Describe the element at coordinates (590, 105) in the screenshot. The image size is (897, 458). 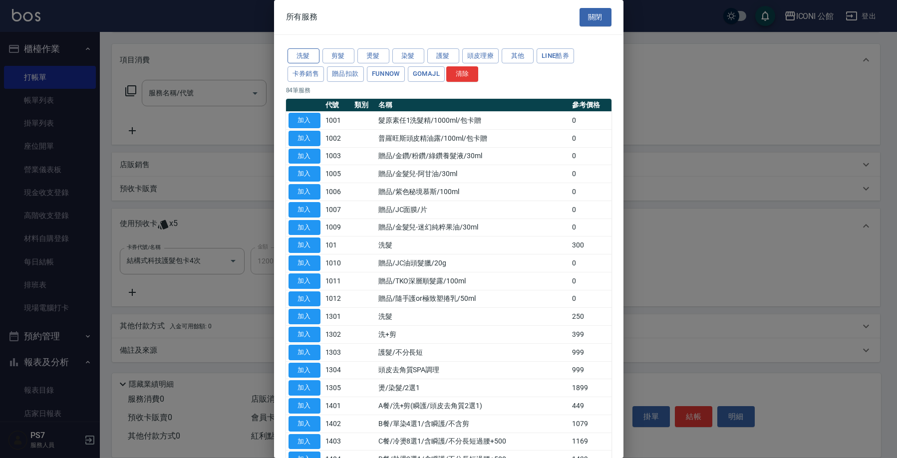
I see `th: 參考價格` at that location.